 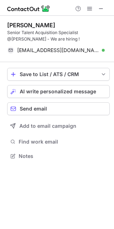 What do you see at coordinates (58, 92) in the screenshot?
I see `span: AI write personalized message` at bounding box center [58, 92].